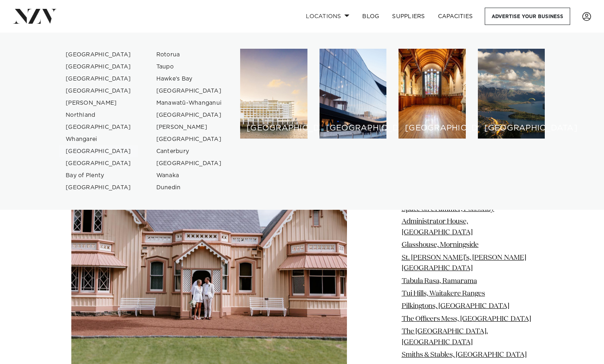 This screenshot has width=604, height=364. I want to click on a: Taupo, so click(189, 67).